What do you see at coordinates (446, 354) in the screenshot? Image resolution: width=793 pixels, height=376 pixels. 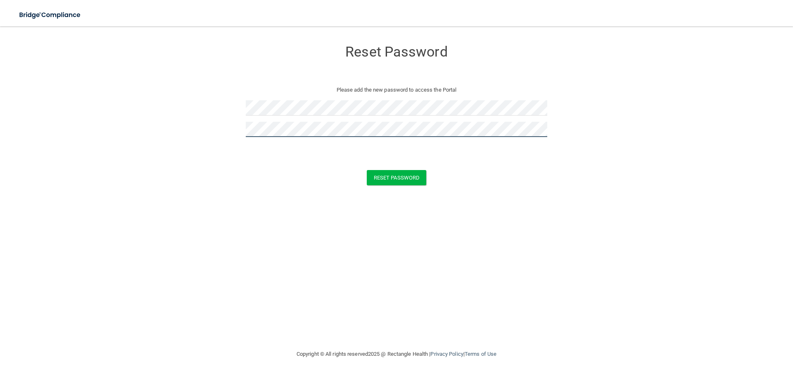 I see `a: Privacy Policy` at bounding box center [446, 354].